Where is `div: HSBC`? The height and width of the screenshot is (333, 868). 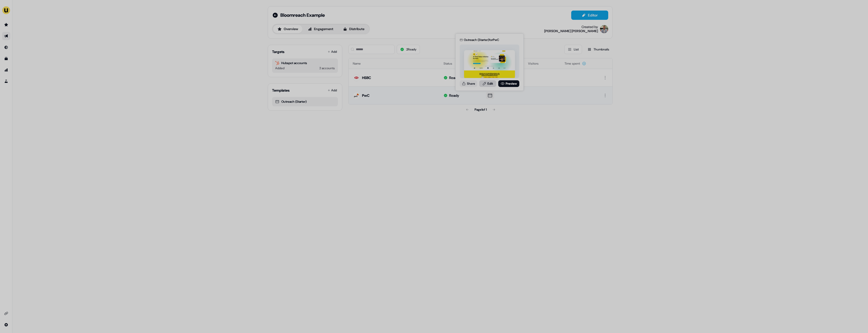 div: HSBC is located at coordinates (366, 78).